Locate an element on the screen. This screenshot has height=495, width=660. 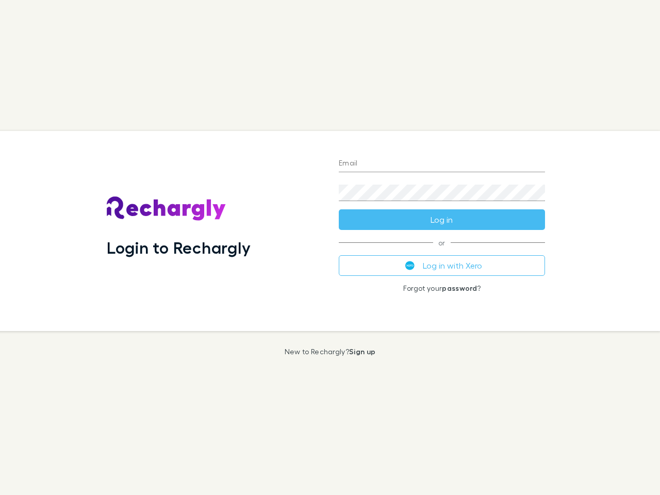
p: Forgot your ? is located at coordinates (442, 288).